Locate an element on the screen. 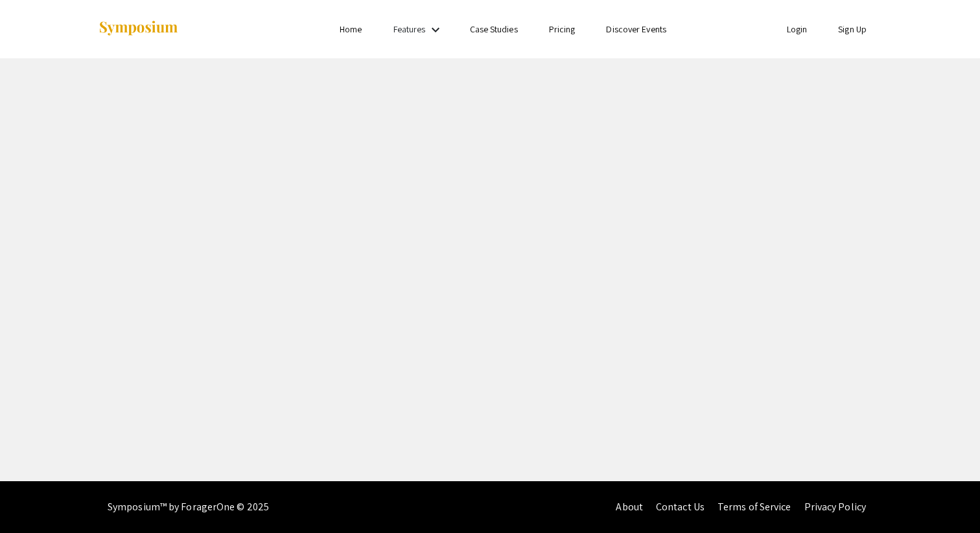 This screenshot has width=980, height=533. img: Symposium by ForagerOne is located at coordinates (138, 29).